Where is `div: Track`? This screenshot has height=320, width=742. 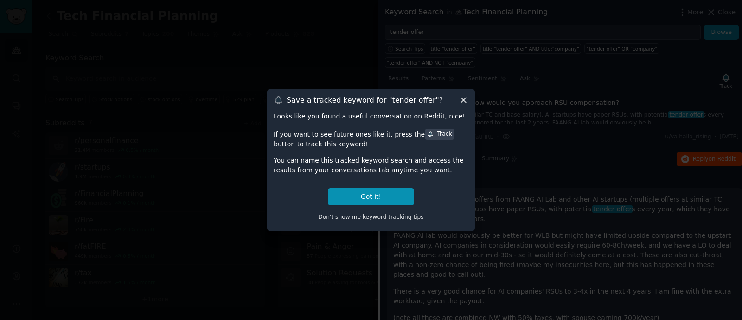
div: Track is located at coordinates (439, 134).